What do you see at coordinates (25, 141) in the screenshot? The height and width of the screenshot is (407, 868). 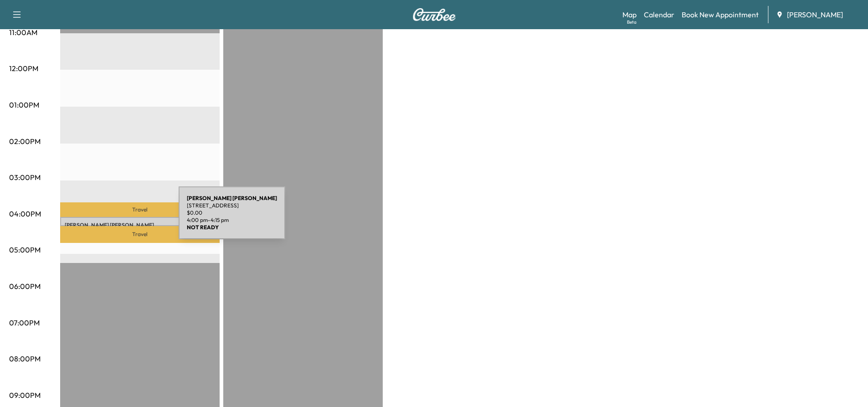 I see `p: 02:00PM` at bounding box center [25, 141].